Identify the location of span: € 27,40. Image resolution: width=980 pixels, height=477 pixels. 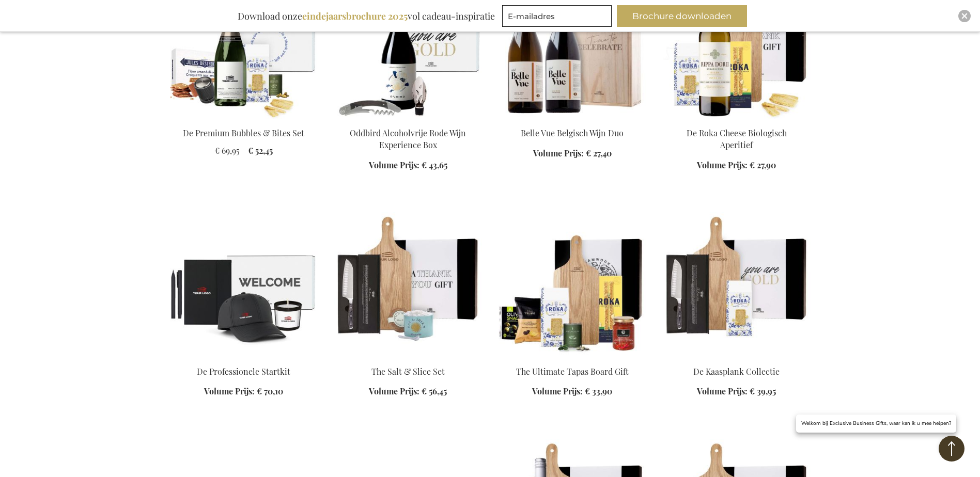
(598, 153).